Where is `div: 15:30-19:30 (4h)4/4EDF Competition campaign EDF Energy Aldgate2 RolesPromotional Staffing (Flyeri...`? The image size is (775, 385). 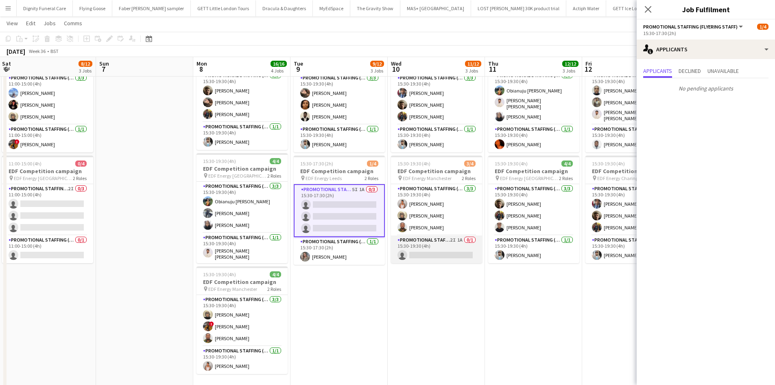 div: 15:30-19:30 (4h)4/4EDF Competition campaign EDF Energy Aldgate2 RolesPromotional Staffing (Flyeri... is located at coordinates (242, 96).